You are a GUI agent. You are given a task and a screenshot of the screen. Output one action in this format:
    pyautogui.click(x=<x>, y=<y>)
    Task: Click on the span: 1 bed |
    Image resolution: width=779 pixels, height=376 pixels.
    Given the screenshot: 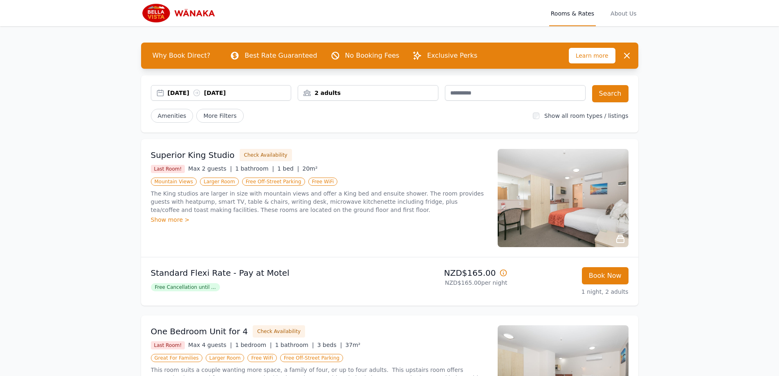 What is the action you would take?
    pyautogui.click(x=288, y=168)
    